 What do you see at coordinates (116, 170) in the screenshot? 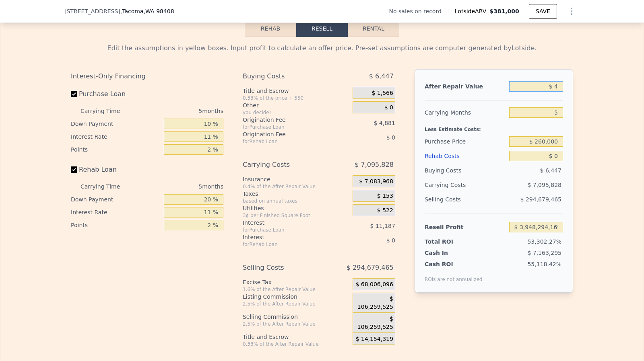
I see `label: Rehab Loan` at bounding box center [116, 170].